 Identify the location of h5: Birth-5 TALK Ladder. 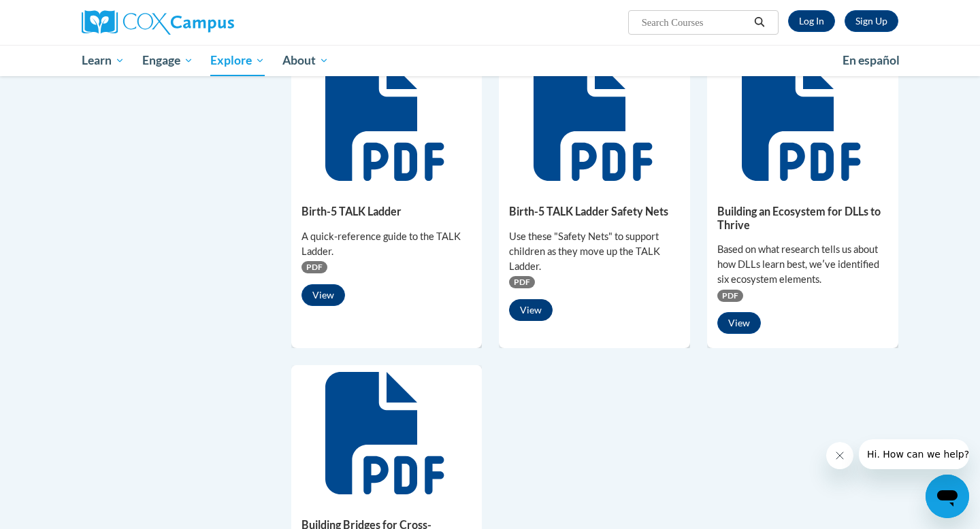
(386, 211).